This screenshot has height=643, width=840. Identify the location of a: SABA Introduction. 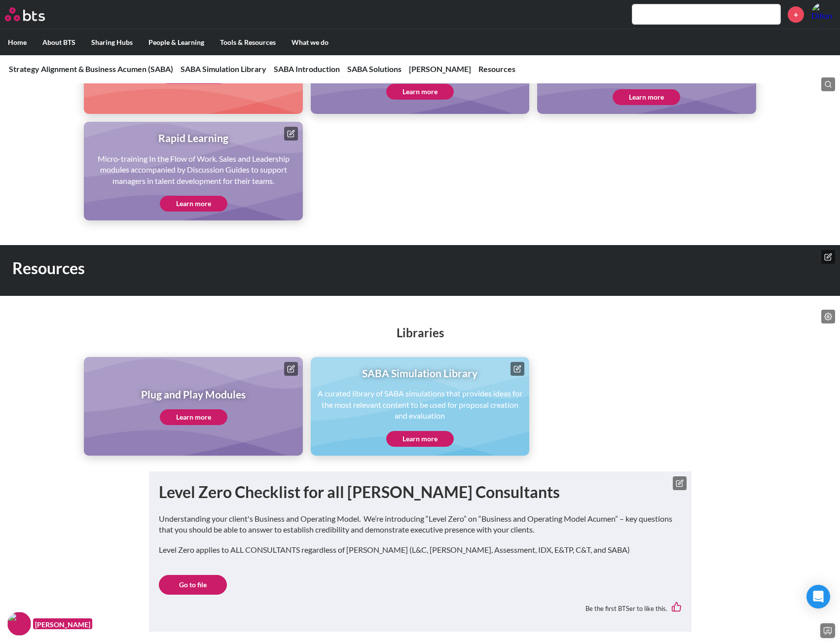
(307, 69).